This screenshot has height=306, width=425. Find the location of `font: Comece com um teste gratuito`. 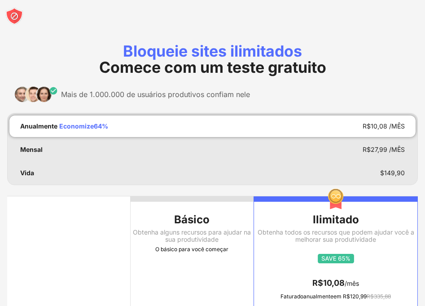

font: Comece com um teste gratuito is located at coordinates (213, 67).